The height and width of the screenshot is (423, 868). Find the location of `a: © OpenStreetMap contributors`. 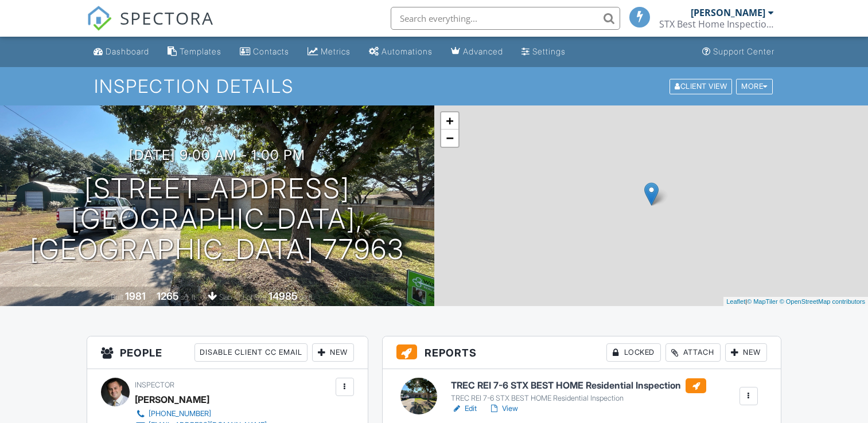

a: © OpenStreetMap contributors is located at coordinates (822, 301).